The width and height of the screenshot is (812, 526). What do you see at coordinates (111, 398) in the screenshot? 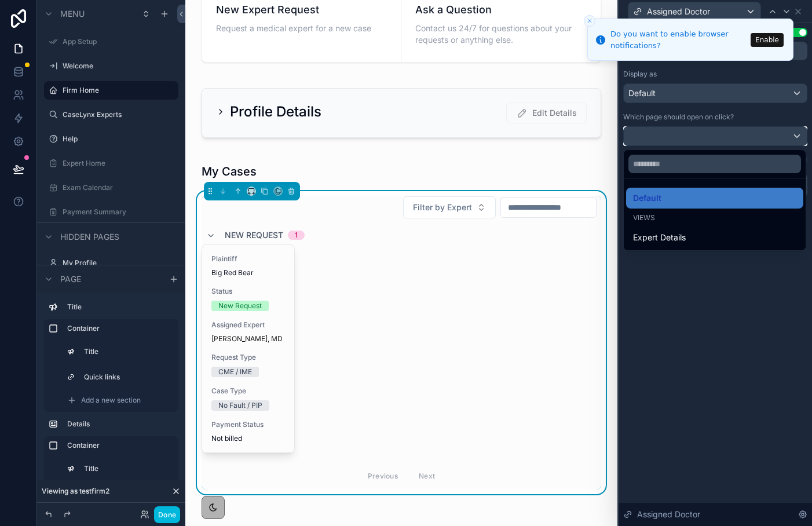
I see `div: scrollable content` at bounding box center [111, 398].